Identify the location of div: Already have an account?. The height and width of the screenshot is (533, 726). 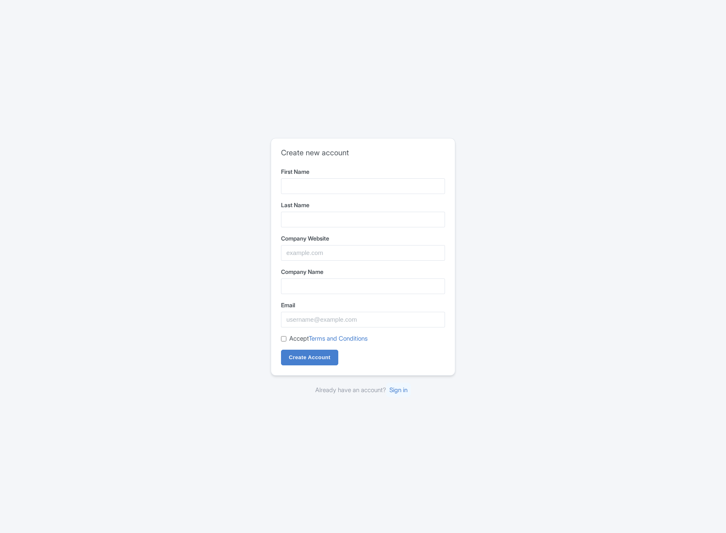
(363, 390).